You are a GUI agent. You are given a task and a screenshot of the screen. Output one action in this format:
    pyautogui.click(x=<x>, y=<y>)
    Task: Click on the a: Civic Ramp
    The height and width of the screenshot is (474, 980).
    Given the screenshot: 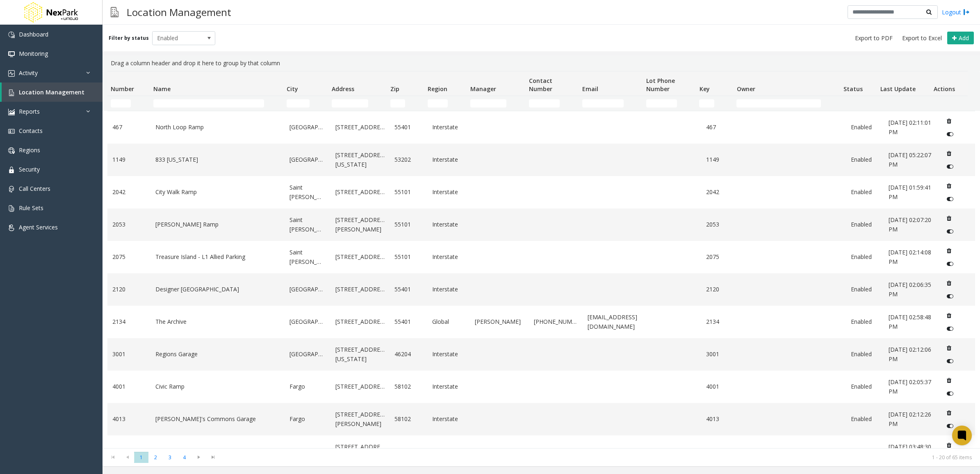 What is the action you would take?
    pyautogui.click(x=218, y=387)
    